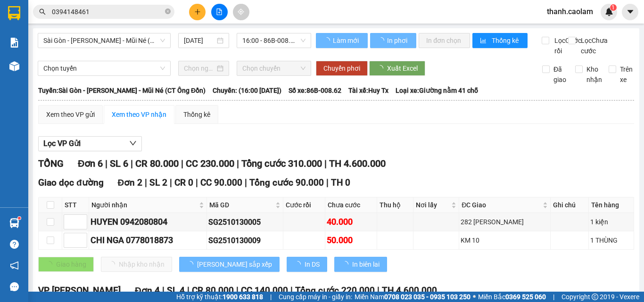 The image size is (644, 302). I want to click on span: Tổng cước 220.000, so click(335, 290).